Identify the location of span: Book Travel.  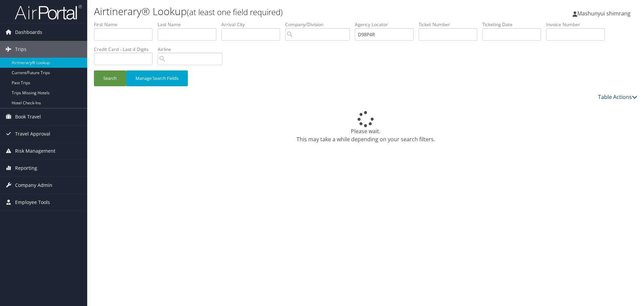
(27, 117).